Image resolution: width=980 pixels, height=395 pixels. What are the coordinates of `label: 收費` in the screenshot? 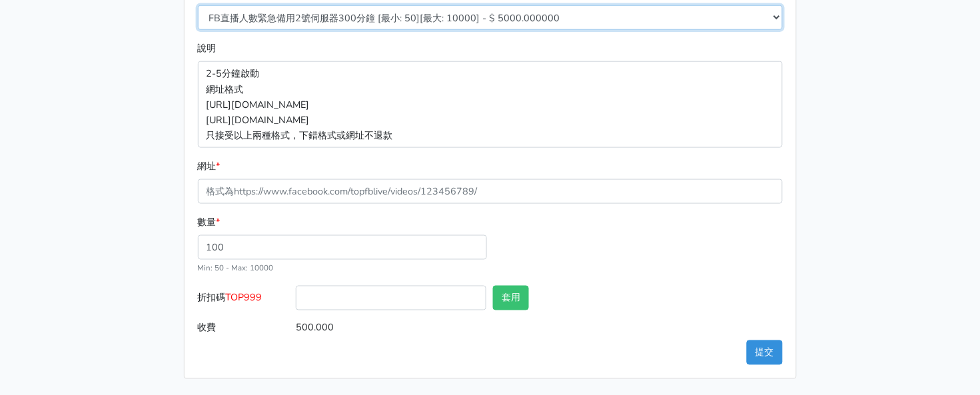 It's located at (244, 328).